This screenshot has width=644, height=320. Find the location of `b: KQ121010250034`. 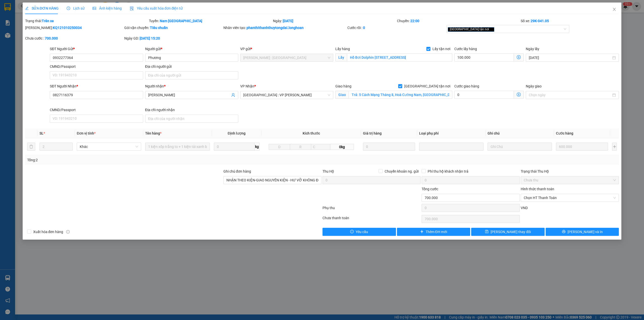

b: KQ121010250034 is located at coordinates (67, 28).